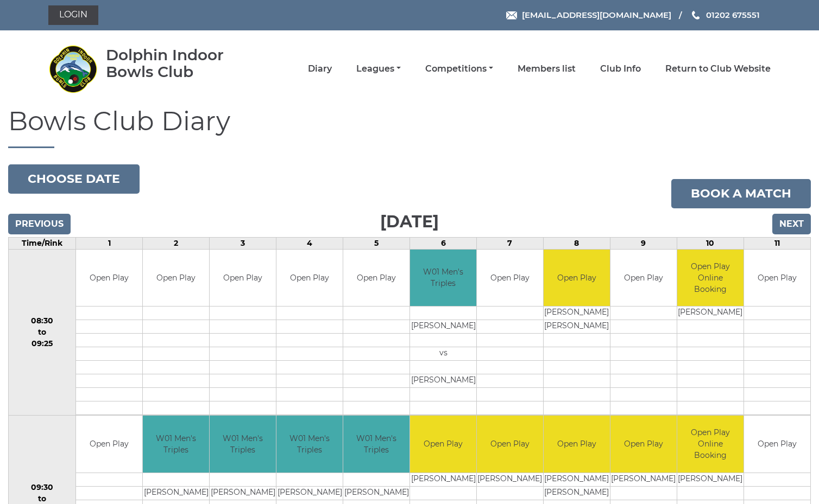 This screenshot has height=504, width=819. What do you see at coordinates (176, 243) in the screenshot?
I see `td: 2` at bounding box center [176, 243].